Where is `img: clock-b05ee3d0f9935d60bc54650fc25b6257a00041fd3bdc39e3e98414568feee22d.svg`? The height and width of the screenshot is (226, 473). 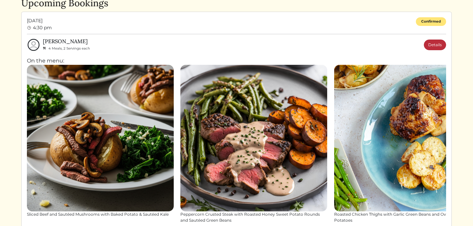
img: clock-b05ee3d0f9935d60bc54650fc25b6257a00041fd3bdc39e3e98414568feee22d.svg is located at coordinates (29, 28).